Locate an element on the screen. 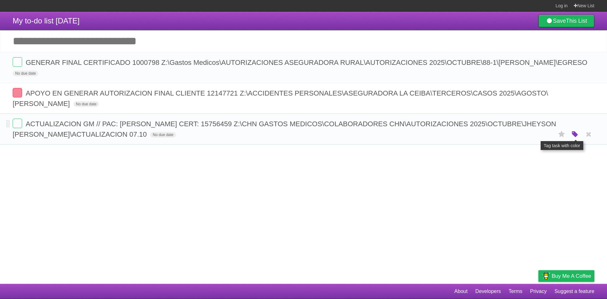 The width and height of the screenshot is (607, 299). a: Buy me a coffee is located at coordinates (567, 276).